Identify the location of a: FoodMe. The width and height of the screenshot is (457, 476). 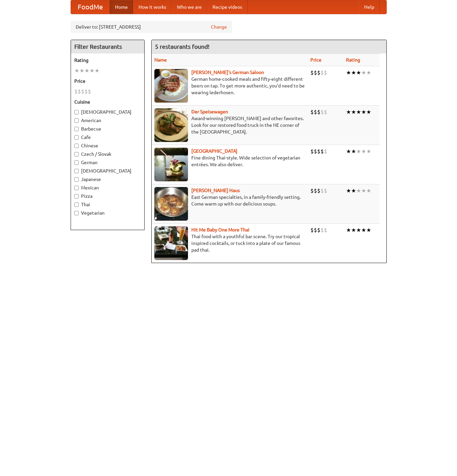
(90, 7).